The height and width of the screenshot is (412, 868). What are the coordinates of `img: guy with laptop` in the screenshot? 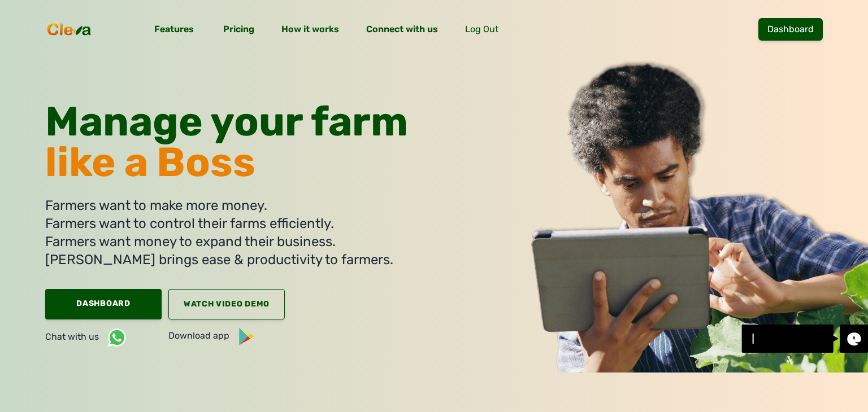 It's located at (695, 214).